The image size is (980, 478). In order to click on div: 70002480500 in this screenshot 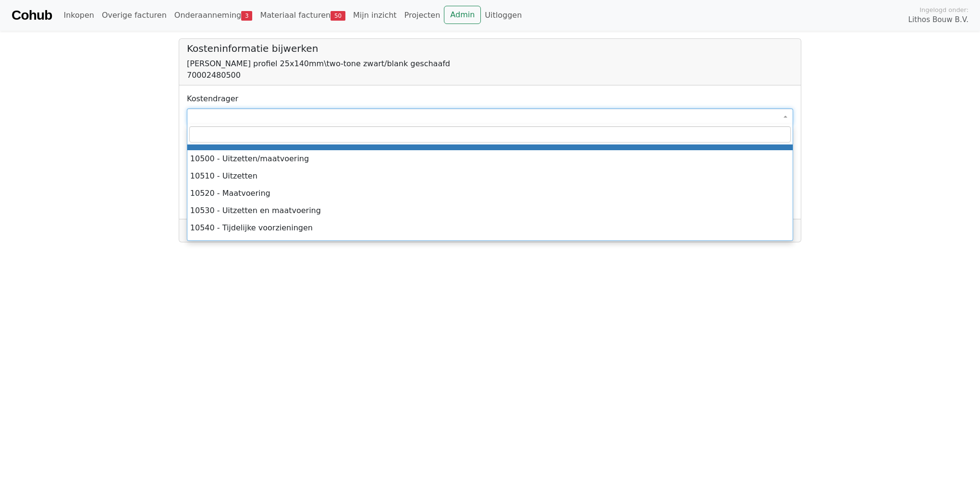, I will do `click(490, 75)`.